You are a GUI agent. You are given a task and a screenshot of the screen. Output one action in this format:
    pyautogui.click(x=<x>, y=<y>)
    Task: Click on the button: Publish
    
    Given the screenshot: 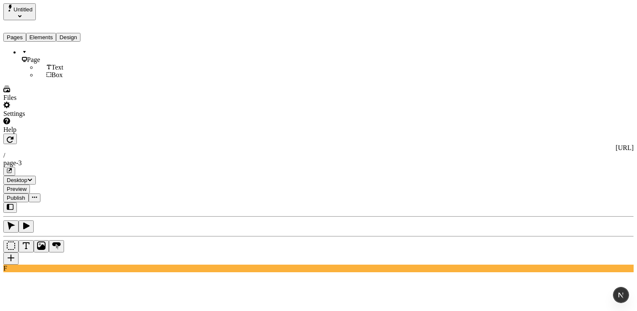 What is the action you would take?
    pyautogui.click(x=16, y=198)
    